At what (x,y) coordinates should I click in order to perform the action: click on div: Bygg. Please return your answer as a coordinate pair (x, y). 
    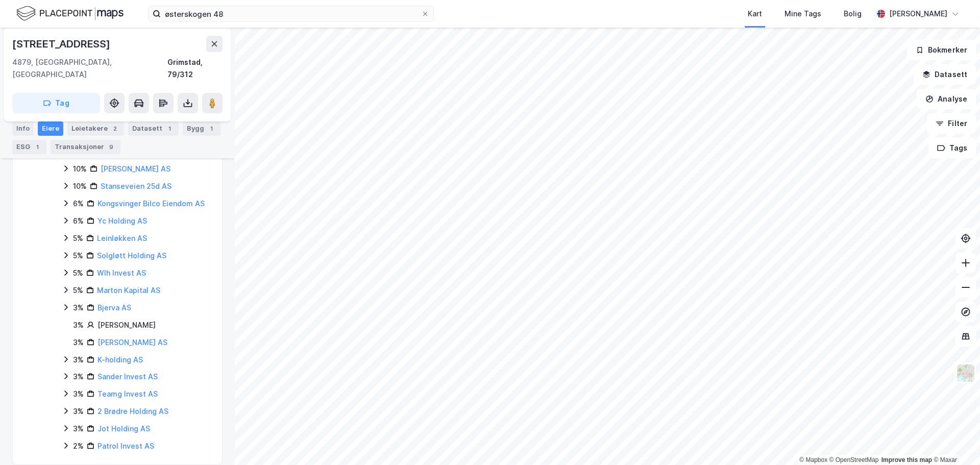
    Looking at the image, I should click on (202, 128).